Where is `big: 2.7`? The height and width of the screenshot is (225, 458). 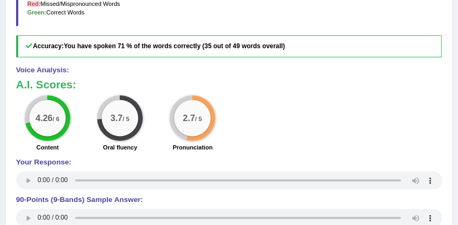 big: 2.7 is located at coordinates (189, 118).